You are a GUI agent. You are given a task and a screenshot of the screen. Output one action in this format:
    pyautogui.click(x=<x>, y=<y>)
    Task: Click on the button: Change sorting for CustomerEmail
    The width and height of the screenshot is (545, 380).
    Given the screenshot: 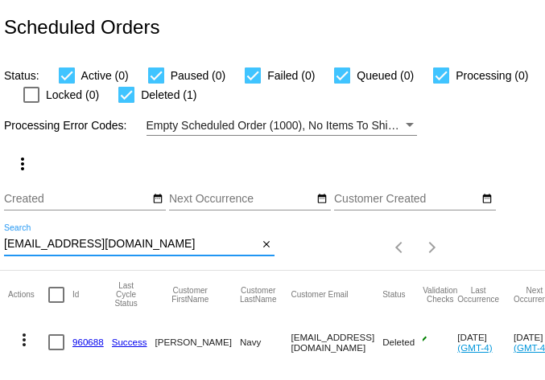 What is the action you would take?
    pyautogui.click(x=319, y=295)
    